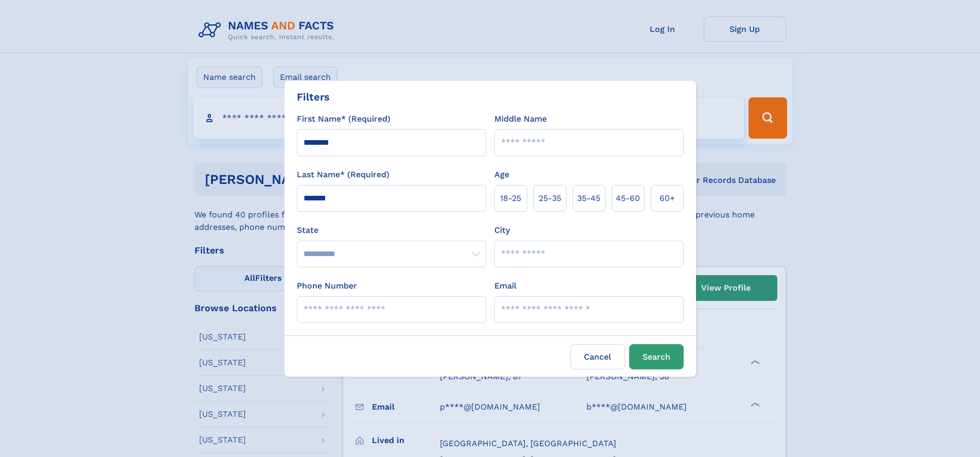 The width and height of the screenshot is (980, 457). Describe the element at coordinates (628, 198) in the screenshot. I see `span: 45‑60` at that location.